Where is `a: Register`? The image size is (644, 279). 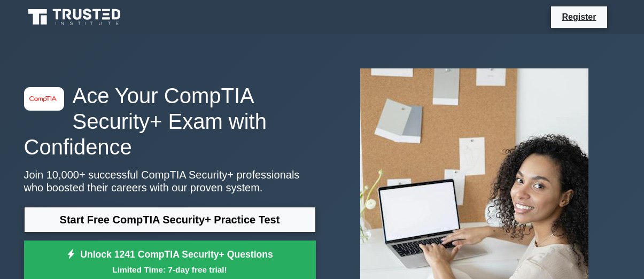 a: Register is located at coordinates (579, 17).